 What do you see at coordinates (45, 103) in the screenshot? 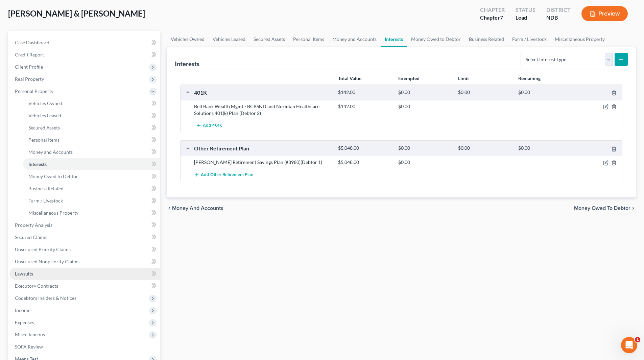
I see `span: Vehicles Owned` at bounding box center [45, 103].